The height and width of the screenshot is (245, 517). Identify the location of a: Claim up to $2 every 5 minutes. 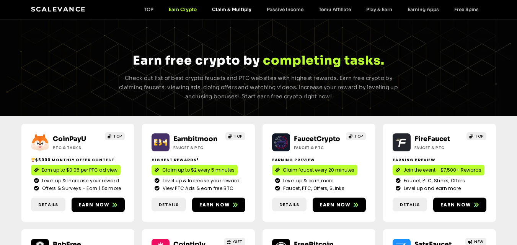
(194, 170).